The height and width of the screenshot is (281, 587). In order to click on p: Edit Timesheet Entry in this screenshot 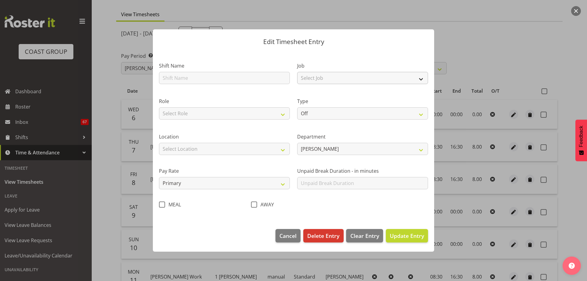, I will do `click(294, 42)`.